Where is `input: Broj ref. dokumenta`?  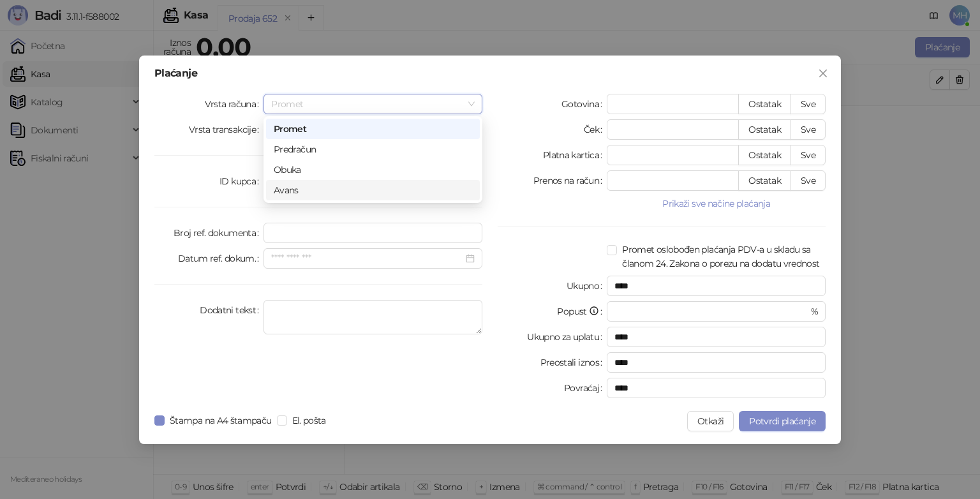 input: Broj ref. dokumenta is located at coordinates (373, 233).